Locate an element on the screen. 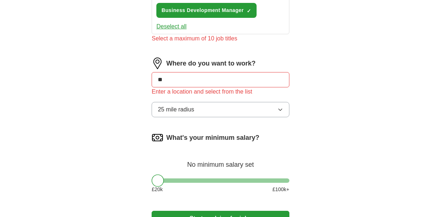 This screenshot has height=217, width=441. div: Select a maximum of 10 job titles is located at coordinates (220, 39).